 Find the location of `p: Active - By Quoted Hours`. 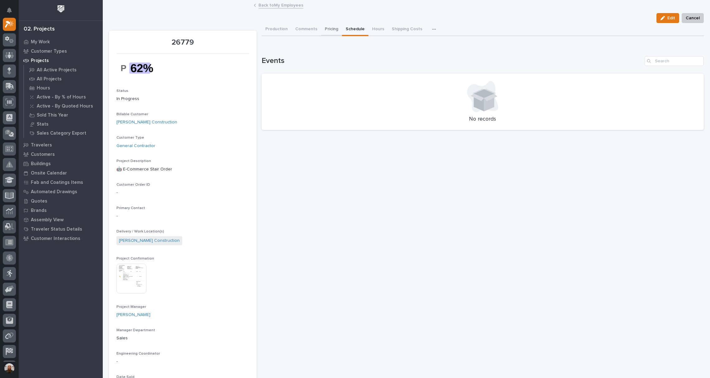

p: Active - By Quoted Hours is located at coordinates (65, 106).